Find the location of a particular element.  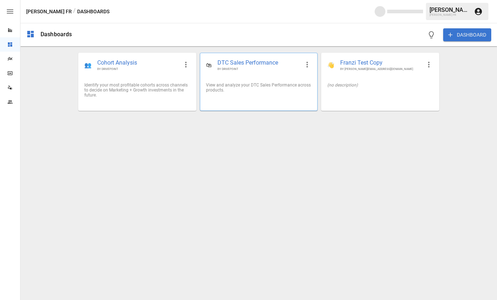

div: Identify your most profitable cohorts across channels to decide on Marketing + Growth investments... is located at coordinates (137, 90).